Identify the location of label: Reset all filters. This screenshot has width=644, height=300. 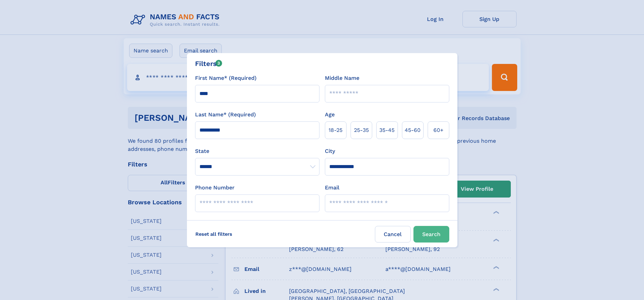
(214, 234).